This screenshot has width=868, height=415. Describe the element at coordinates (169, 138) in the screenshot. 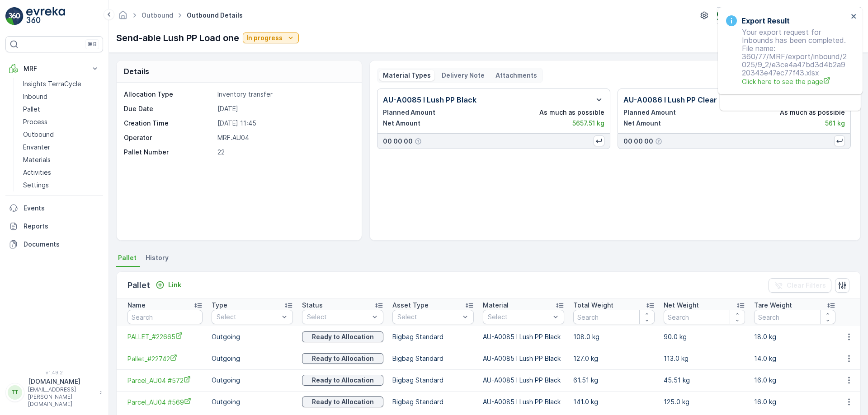

I see `p: Operator` at that location.